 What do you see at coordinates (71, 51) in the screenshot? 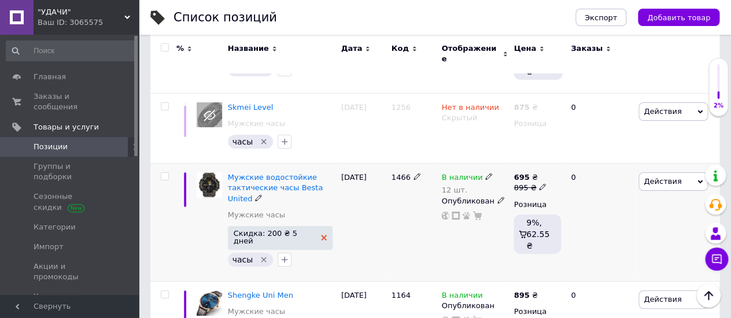
I see `input: Поиск` at bounding box center [71, 51].